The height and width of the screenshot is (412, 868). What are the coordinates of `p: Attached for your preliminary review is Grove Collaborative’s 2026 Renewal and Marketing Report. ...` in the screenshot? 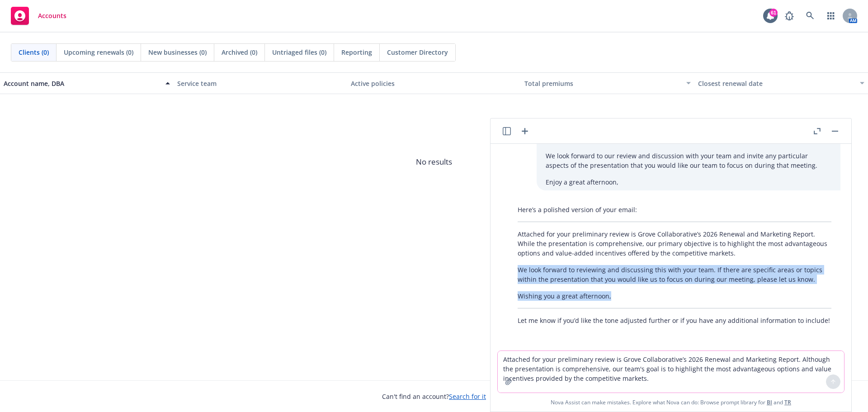 It's located at (675, 243).